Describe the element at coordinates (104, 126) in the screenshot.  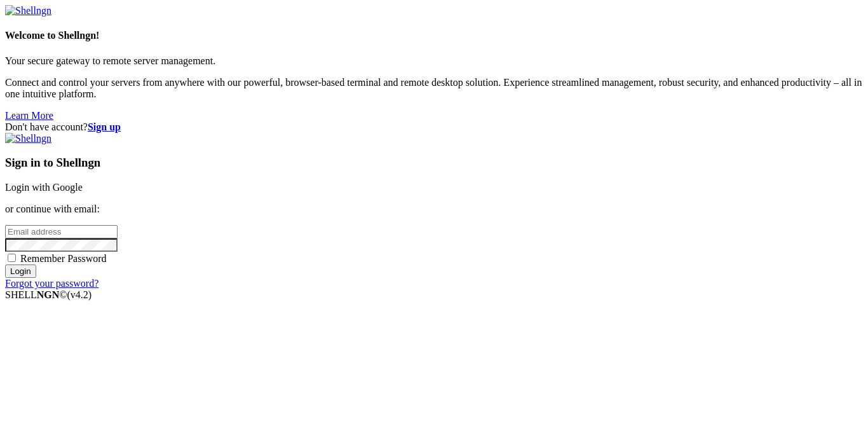
I see `strong: Sign up` at that location.